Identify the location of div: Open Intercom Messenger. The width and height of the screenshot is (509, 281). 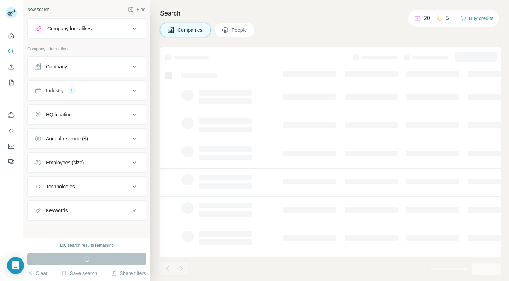
(16, 266).